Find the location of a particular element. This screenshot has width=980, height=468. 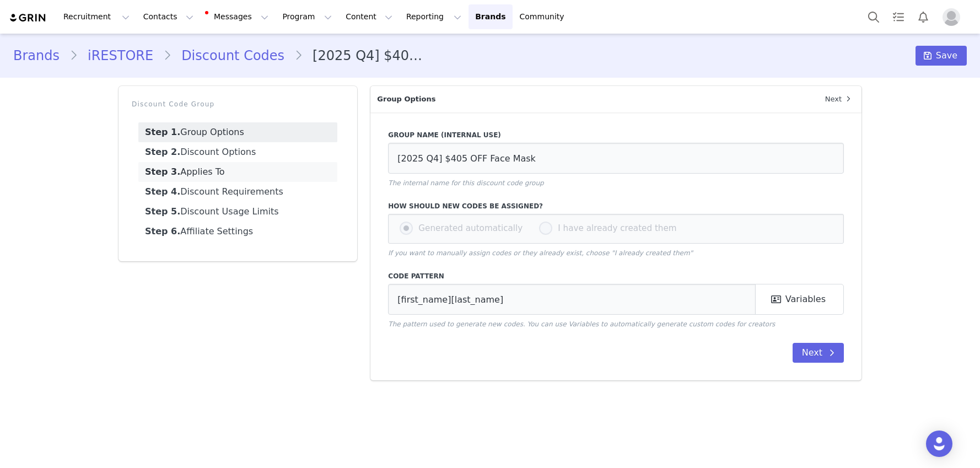

label: Group Name (Internal Use) is located at coordinates (615, 135).